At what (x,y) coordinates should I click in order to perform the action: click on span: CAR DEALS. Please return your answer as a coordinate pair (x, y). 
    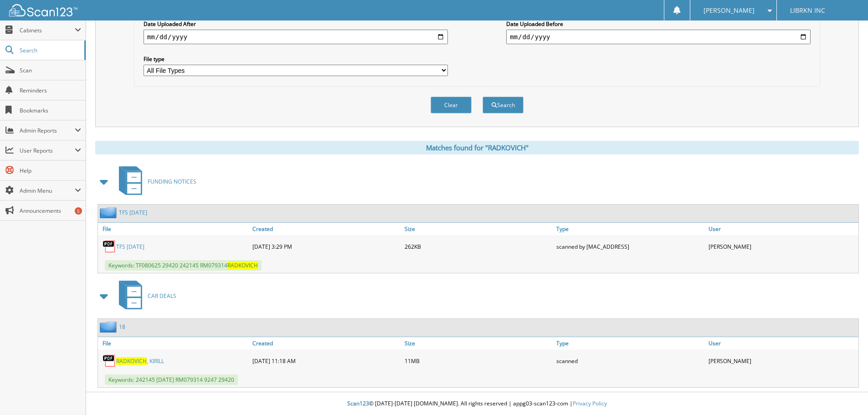
    Looking at the image, I should click on (161, 295).